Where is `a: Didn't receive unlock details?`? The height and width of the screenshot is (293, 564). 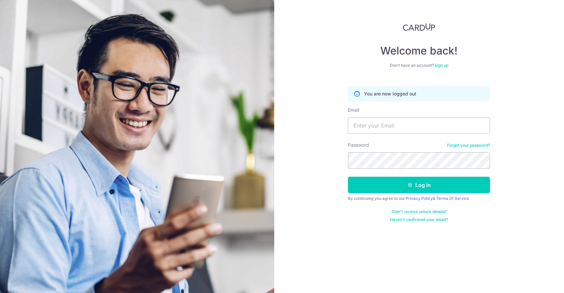
a: Didn't receive unlock details? is located at coordinates (419, 212).